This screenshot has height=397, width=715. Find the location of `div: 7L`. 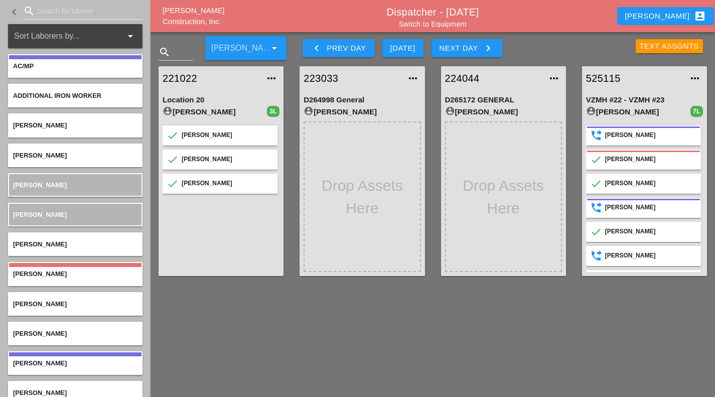

div: 7L is located at coordinates (696, 111).